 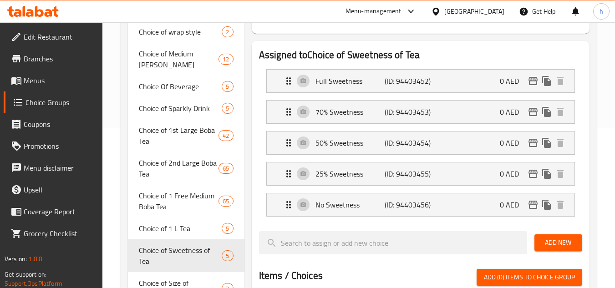 I want to click on p: No Sweetness, so click(x=350, y=205).